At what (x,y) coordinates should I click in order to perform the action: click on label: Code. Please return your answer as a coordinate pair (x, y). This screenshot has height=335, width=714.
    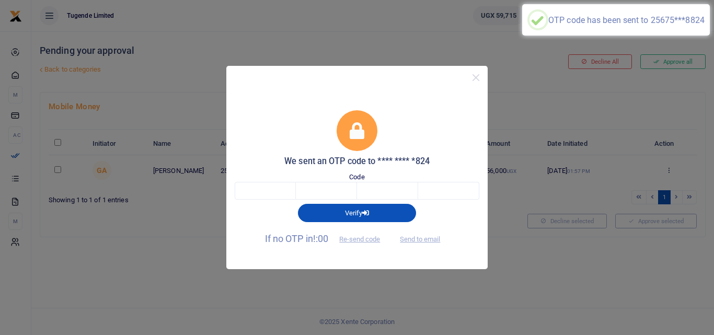
    Looking at the image, I should click on (357, 177).